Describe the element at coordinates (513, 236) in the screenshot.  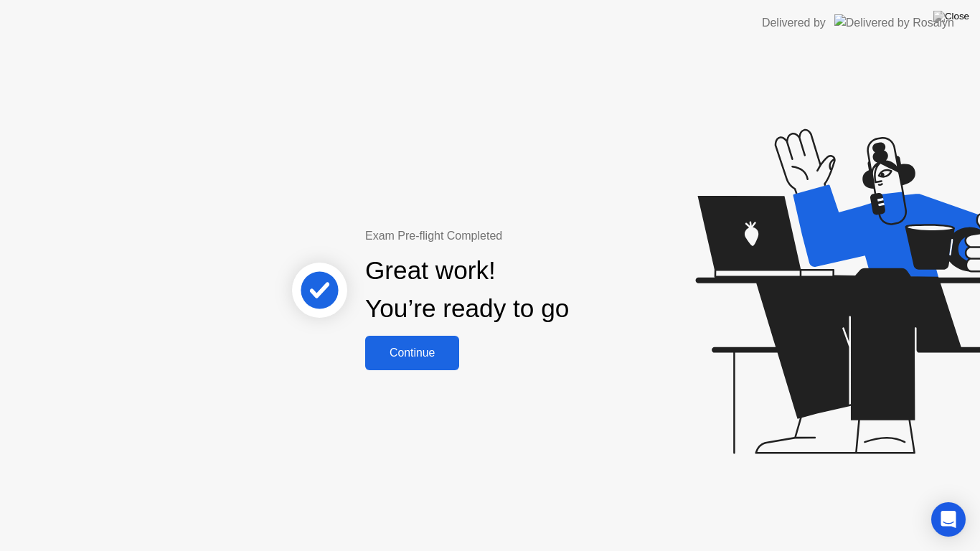
I see `div: Exam Pre-flight Completed` at that location.